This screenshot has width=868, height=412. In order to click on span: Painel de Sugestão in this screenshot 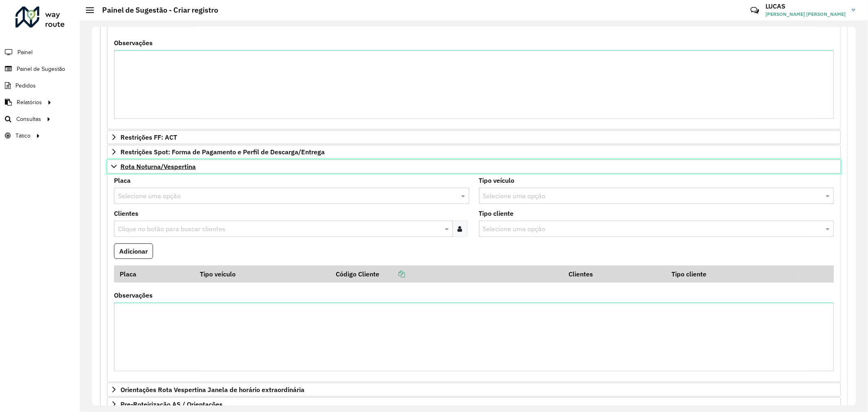, I will do `click(41, 69)`.